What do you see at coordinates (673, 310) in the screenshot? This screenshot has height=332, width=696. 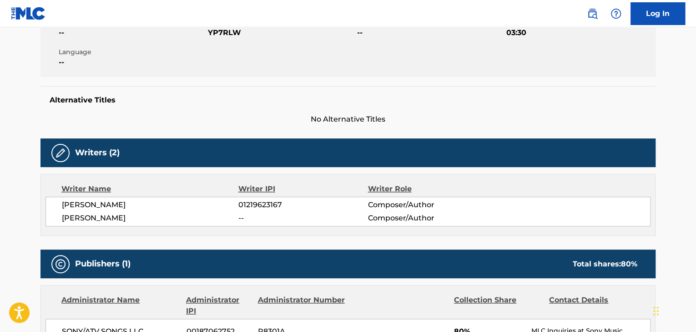 I see `div: Chat Widget` at bounding box center [673, 310].